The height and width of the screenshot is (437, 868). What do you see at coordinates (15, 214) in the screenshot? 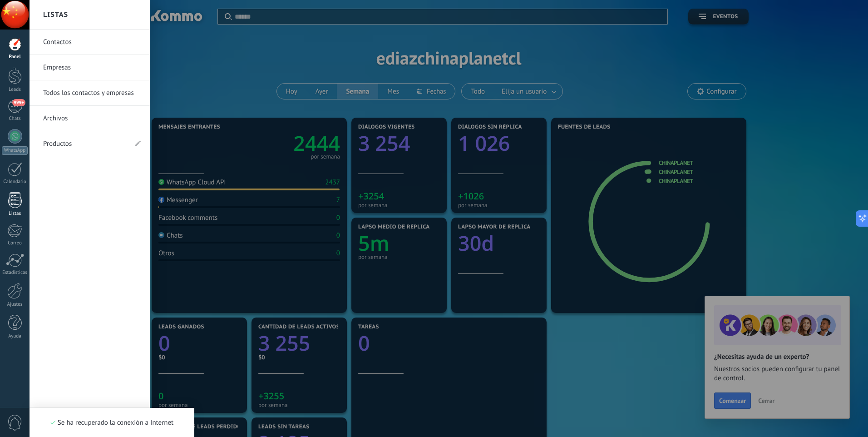
I see `div: Listas` at bounding box center [15, 214].